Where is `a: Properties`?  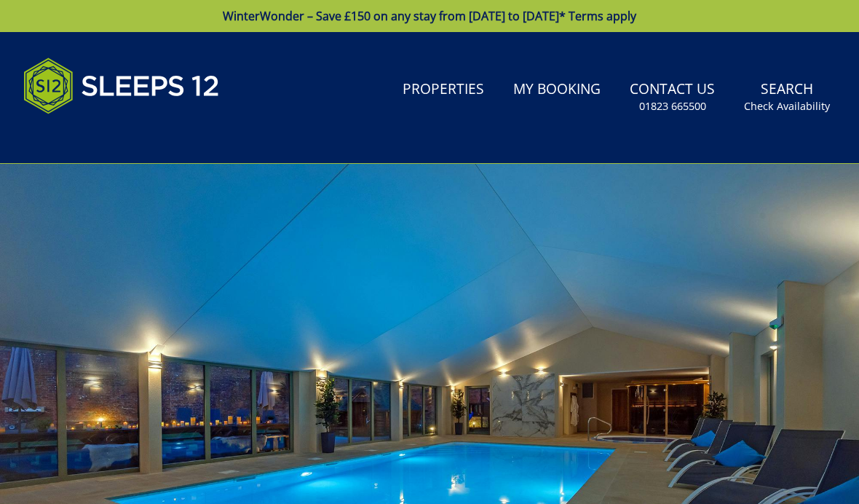
a: Properties is located at coordinates (443, 89).